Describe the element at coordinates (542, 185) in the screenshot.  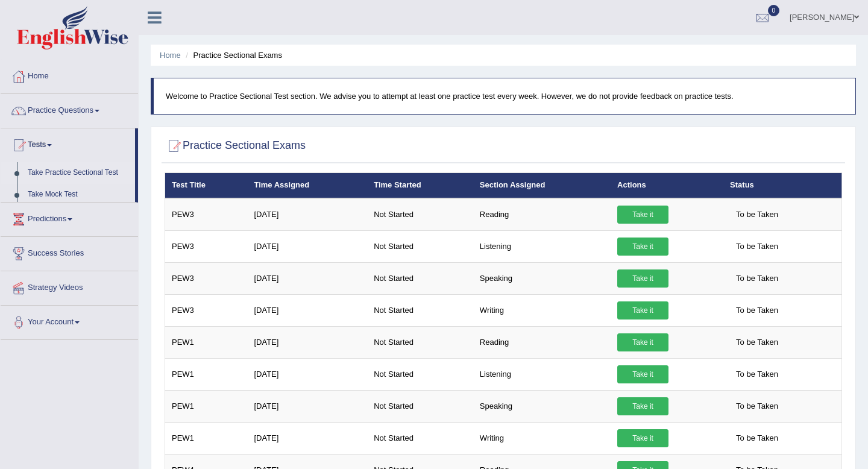
I see `th: Section Assigned` at that location.